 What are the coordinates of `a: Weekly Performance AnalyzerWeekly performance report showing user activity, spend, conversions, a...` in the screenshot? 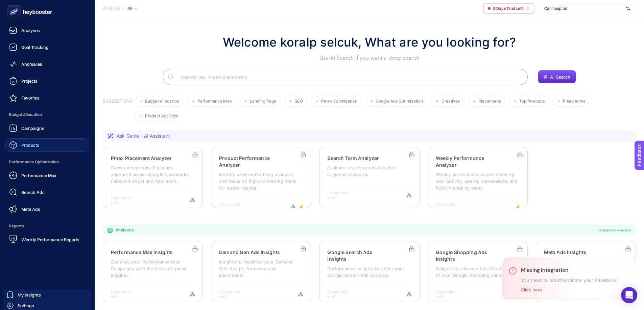 It's located at (477, 178).